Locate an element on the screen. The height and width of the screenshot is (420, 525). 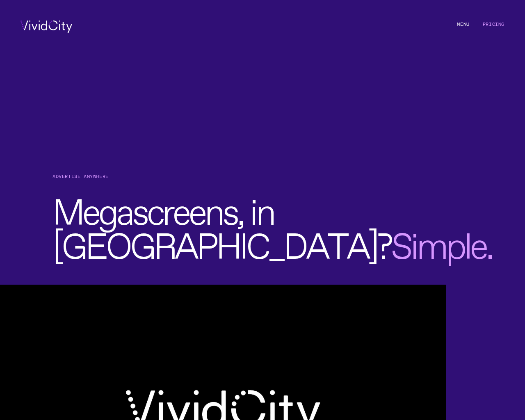
span: Megascreens is located at coordinates (145, 207).